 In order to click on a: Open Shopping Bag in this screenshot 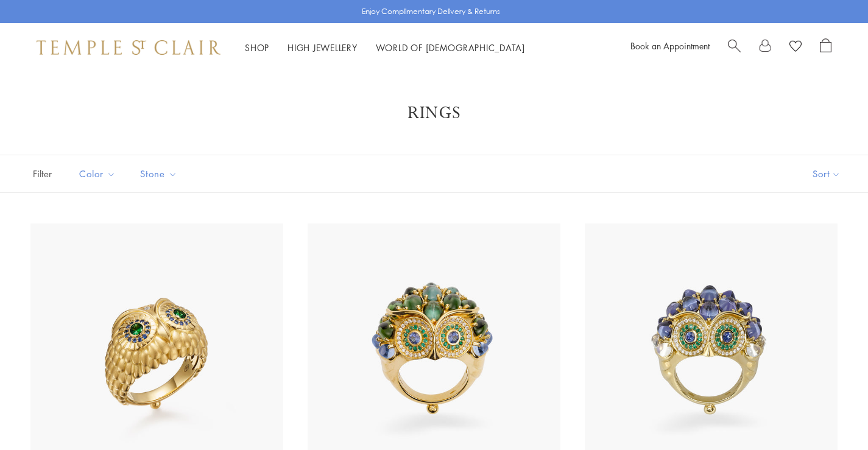, I will do `click(825, 48)`.